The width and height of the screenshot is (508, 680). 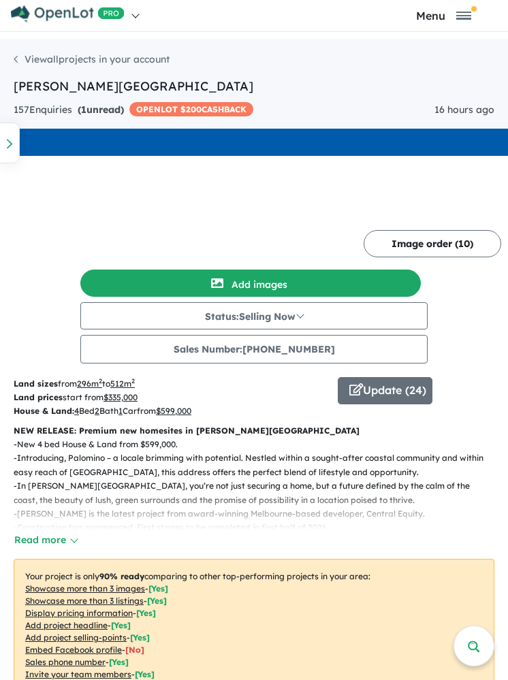 What do you see at coordinates (121, 397) in the screenshot?
I see `u: $ 335,000` at bounding box center [121, 397].